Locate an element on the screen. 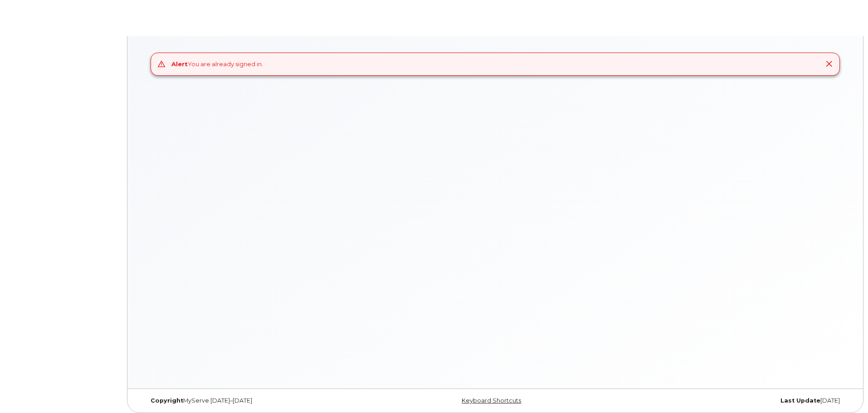  strong: Copyright is located at coordinates (167, 400).